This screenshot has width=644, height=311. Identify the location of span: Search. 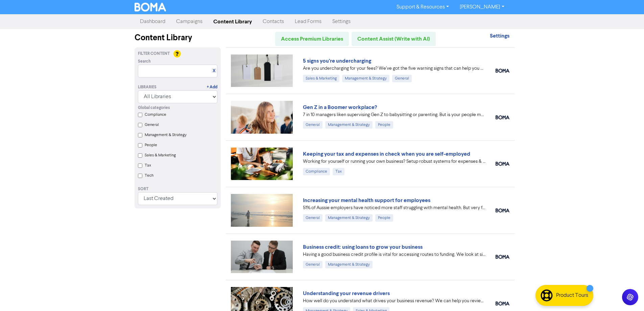
(144, 62).